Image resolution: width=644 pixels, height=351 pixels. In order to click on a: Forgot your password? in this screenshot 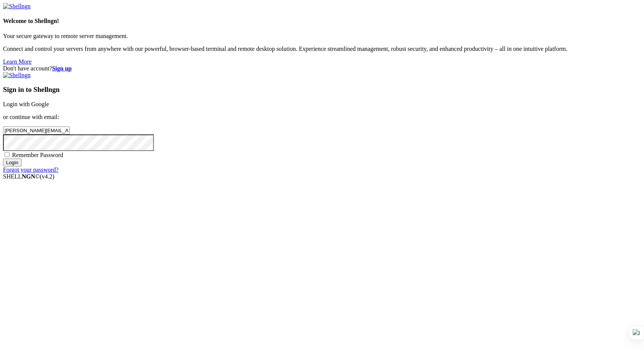, I will do `click(30, 169)`.